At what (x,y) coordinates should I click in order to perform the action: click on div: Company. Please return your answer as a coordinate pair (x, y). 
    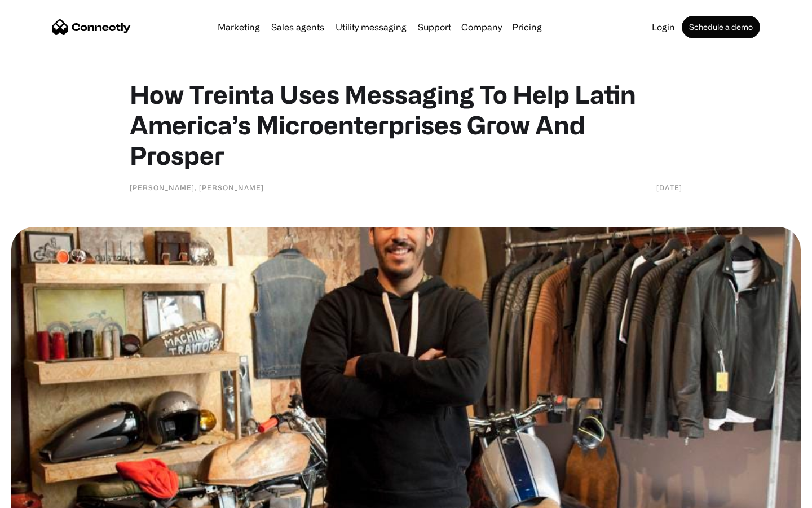
    Looking at the image, I should click on (482, 27).